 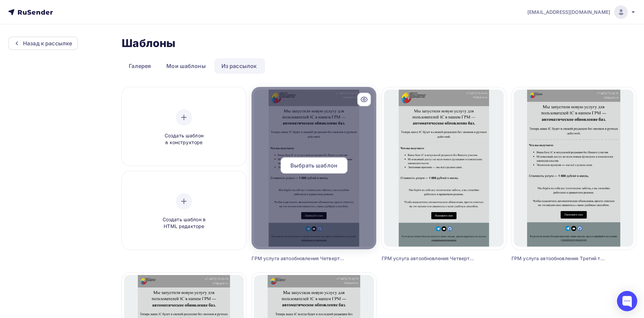 What do you see at coordinates (184, 139) in the screenshot?
I see `span: Создать шаблон в конструкторе` at bounding box center [184, 139].